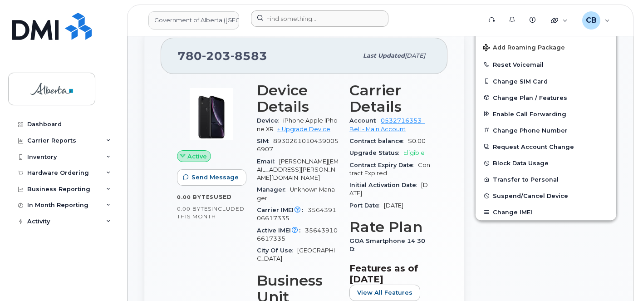 This screenshot has height=301, width=638. Describe the element at coordinates (197, 156) in the screenshot. I see `span: Active` at that location.